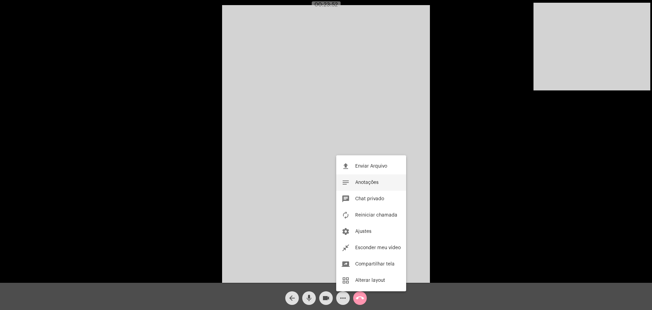  I want to click on mat-icon: file_upload, so click(346, 166).